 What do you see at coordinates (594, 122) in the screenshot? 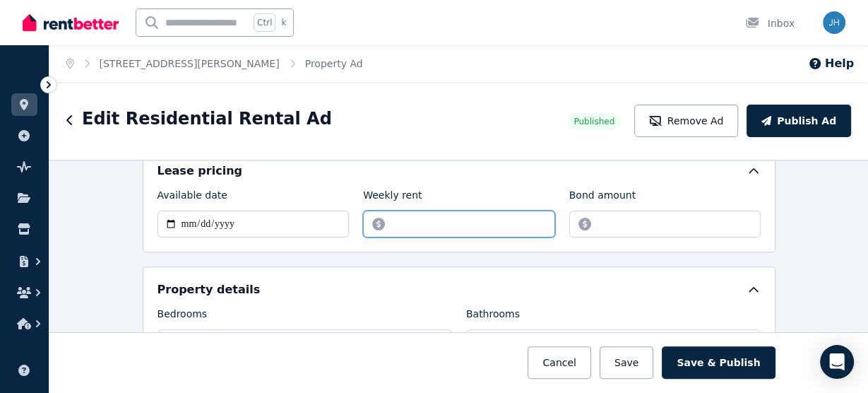
I see `span: Published` at bounding box center [594, 122].